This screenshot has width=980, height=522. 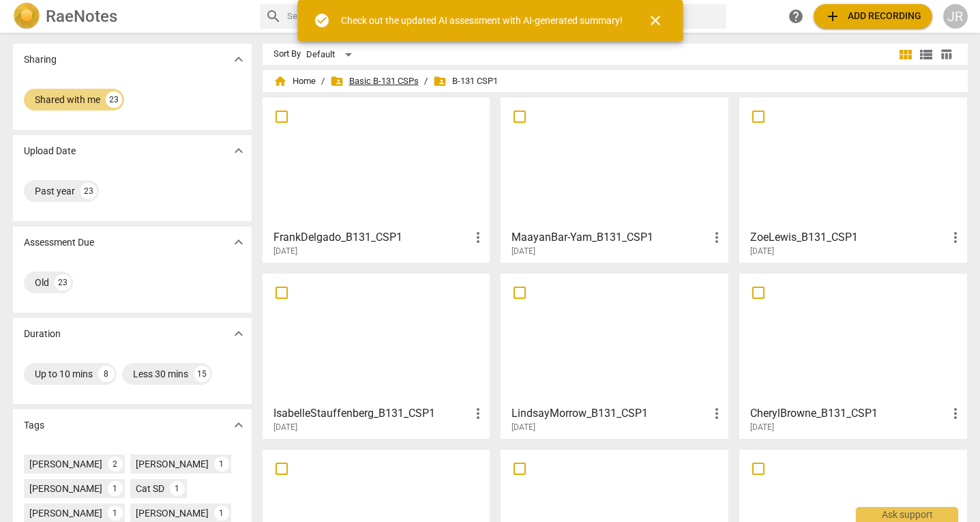 I want to click on a: LogoRaeNotes, so click(x=131, y=17).